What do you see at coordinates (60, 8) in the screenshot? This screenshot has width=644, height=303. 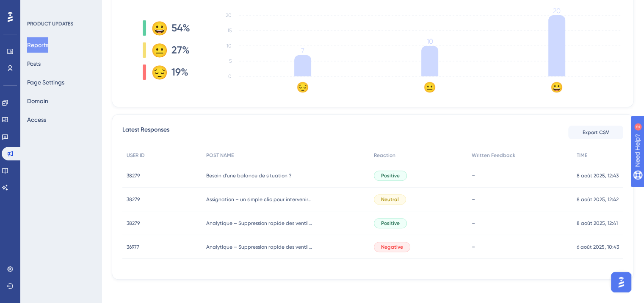 I see `div: 2` at bounding box center [60, 8].